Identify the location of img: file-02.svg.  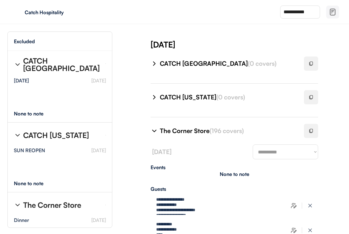
(333, 12).